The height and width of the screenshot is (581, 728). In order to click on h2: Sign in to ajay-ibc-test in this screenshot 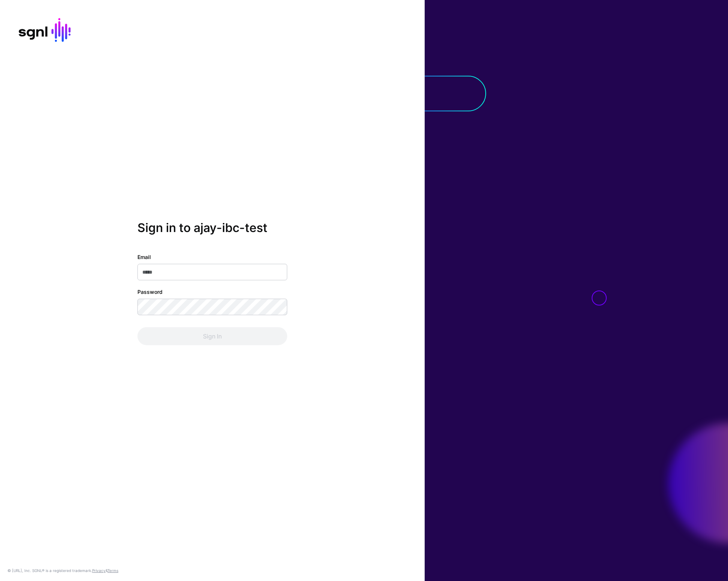, I will do `click(212, 228)`.